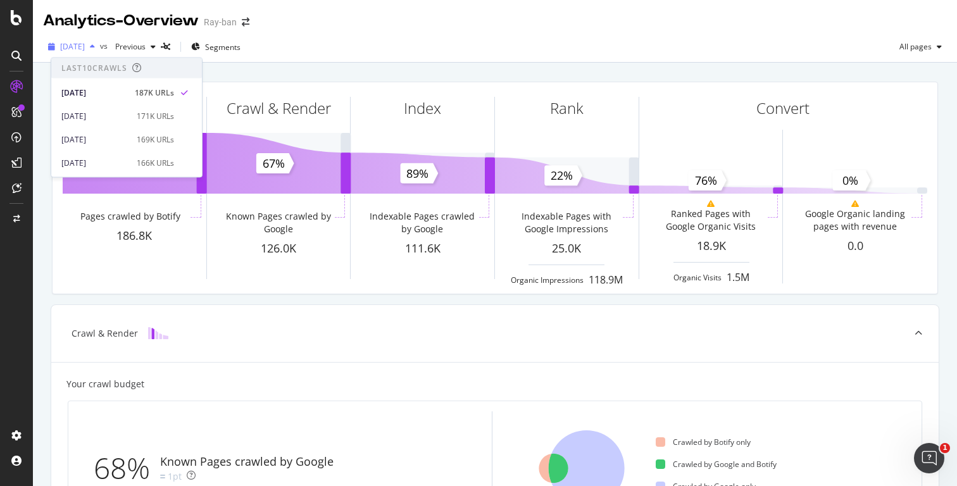 This screenshot has height=486, width=957. What do you see at coordinates (121, 21) in the screenshot?
I see `div: Analytics - Overview` at bounding box center [121, 21].